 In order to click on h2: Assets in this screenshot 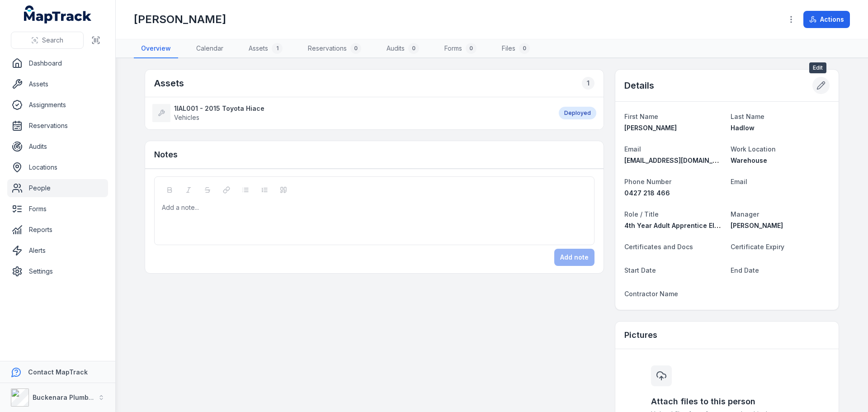, I will do `click(169, 83)`.